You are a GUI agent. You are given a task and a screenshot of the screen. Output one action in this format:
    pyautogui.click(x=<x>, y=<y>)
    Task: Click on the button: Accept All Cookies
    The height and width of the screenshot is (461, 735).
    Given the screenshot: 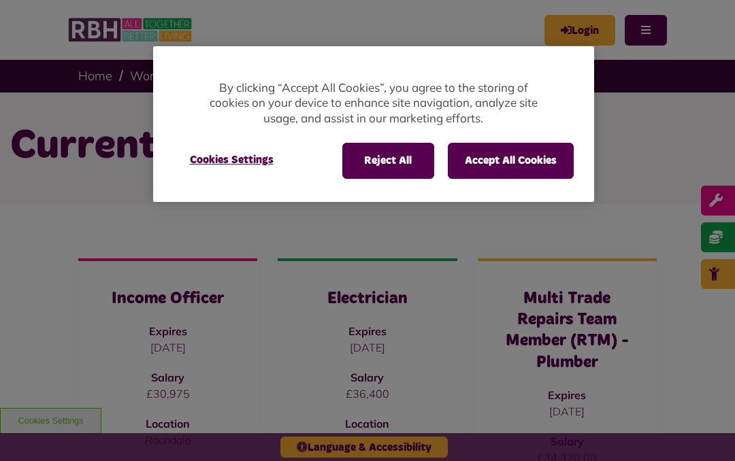 What is the action you would take?
    pyautogui.click(x=510, y=161)
    